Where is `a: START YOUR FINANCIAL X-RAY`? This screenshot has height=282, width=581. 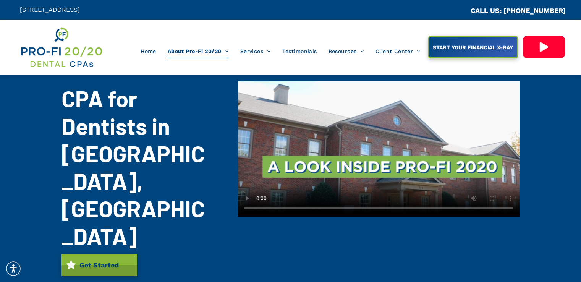 a: START YOUR FINANCIAL X-RAY is located at coordinates (473, 47).